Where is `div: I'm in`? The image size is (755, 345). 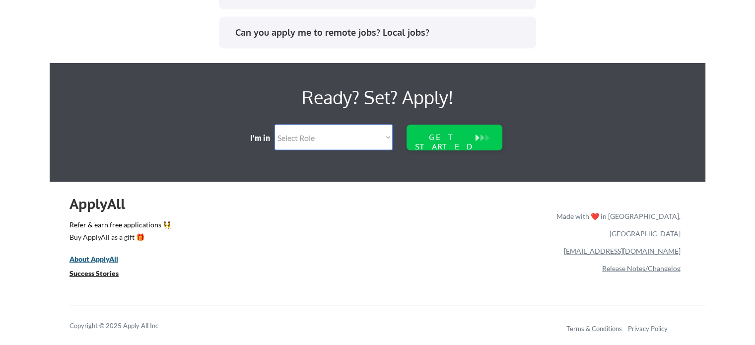 div: I'm in is located at coordinates (264, 138).